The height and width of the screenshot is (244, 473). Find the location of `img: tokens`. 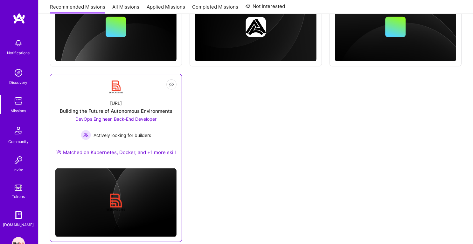

img: tokens is located at coordinates (18, 188).